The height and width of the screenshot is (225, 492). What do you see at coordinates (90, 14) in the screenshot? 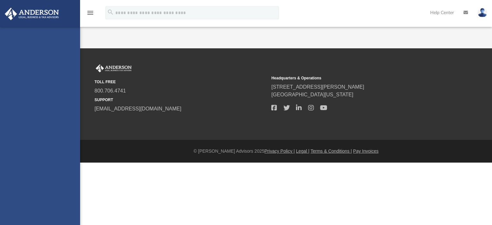
I see `a: menu` at bounding box center [90, 14].